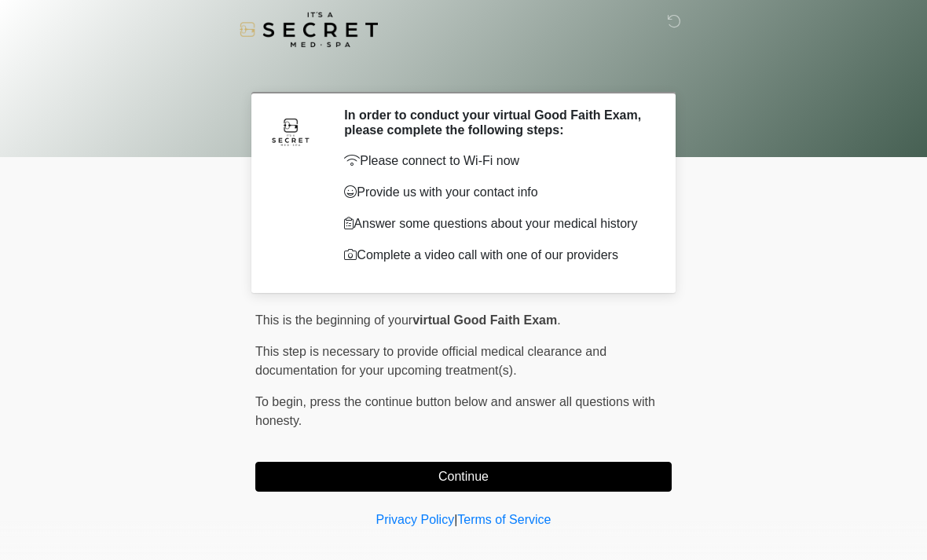 The width and height of the screenshot is (927, 560). I want to click on h2: In order to conduct your virtual Good Faith Exam, please complete the following steps:, so click(496, 122).